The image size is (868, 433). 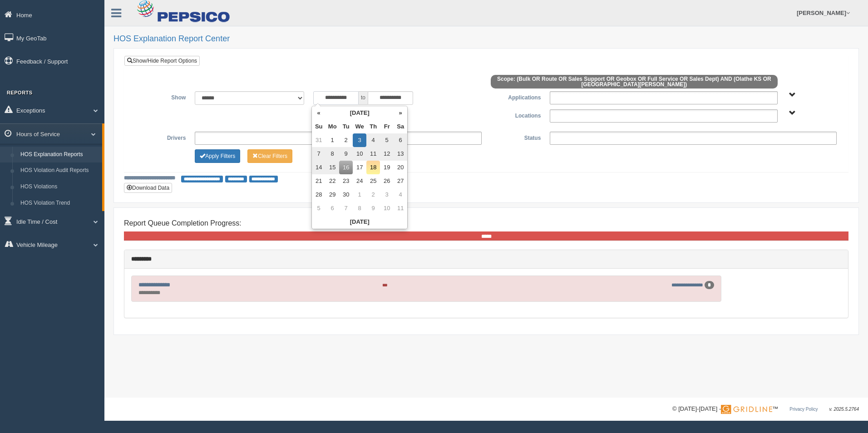 What do you see at coordinates (634, 81) in the screenshot?
I see `span: Scope: (Bulk OR Route OR Sales Support OR Geobox OR Full Service OR Sales Dept) AND (Olathe KS OR...` at bounding box center [634, 81].